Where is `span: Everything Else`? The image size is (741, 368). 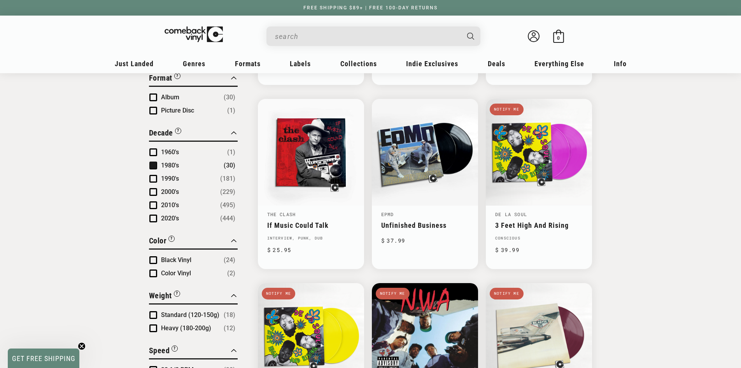 span: Everything Else is located at coordinates (560, 63).